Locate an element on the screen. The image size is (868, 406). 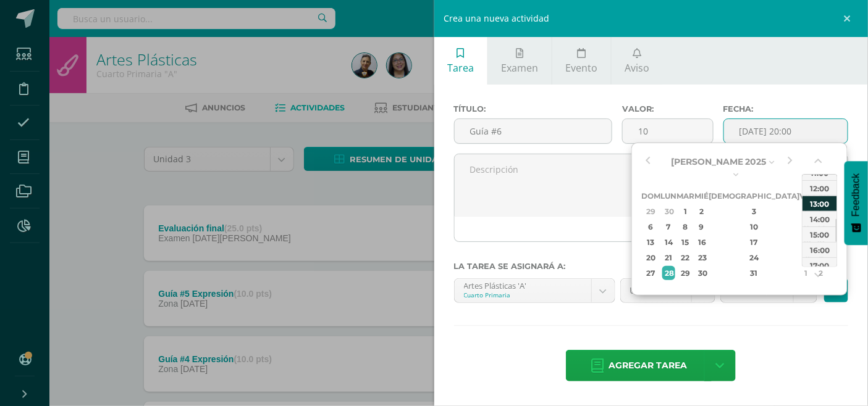
span: Examen is located at coordinates (520, 68).